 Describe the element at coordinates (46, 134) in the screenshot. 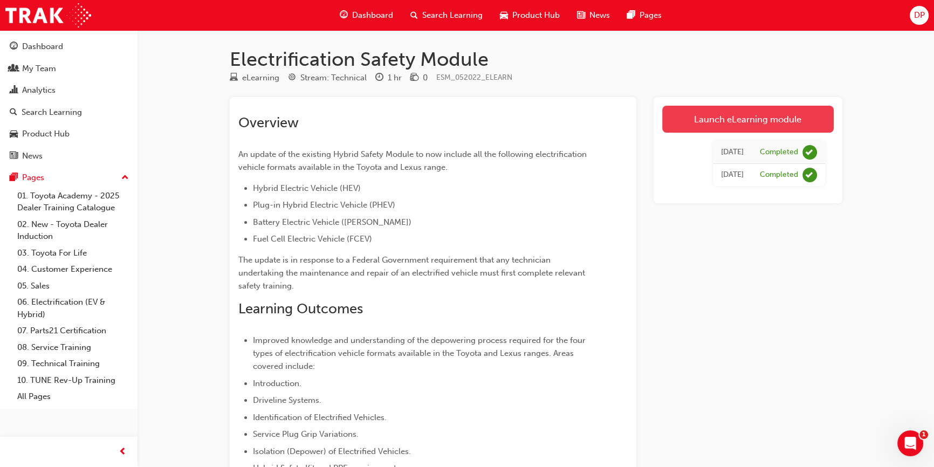

I see `div: Product Hub` at that location.